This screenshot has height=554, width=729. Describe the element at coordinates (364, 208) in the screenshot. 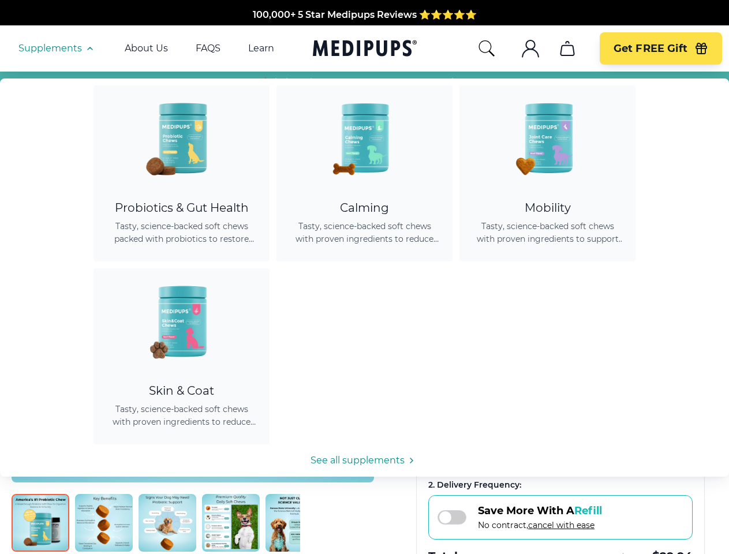

I see `div: Calming` at that location.